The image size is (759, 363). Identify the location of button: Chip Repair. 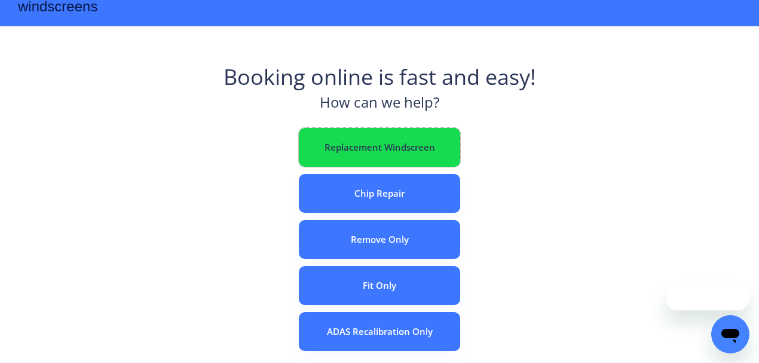
(380, 193).